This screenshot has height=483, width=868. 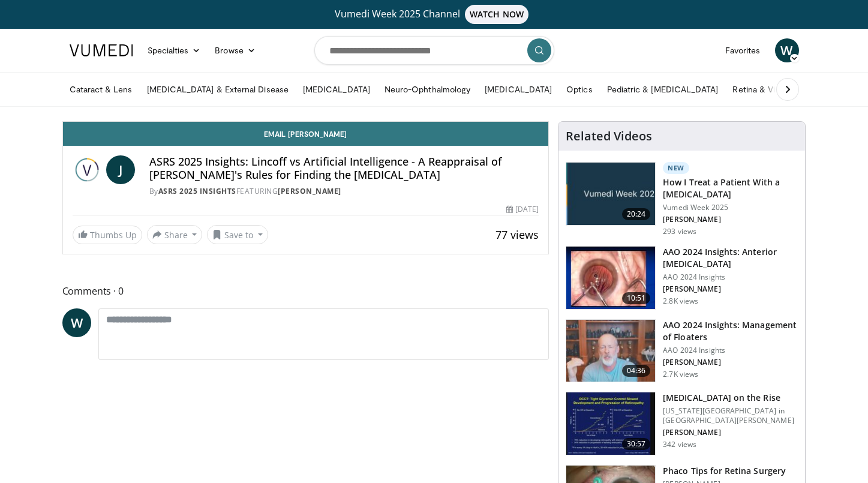 I want to click on span: 10:51, so click(x=636, y=298).